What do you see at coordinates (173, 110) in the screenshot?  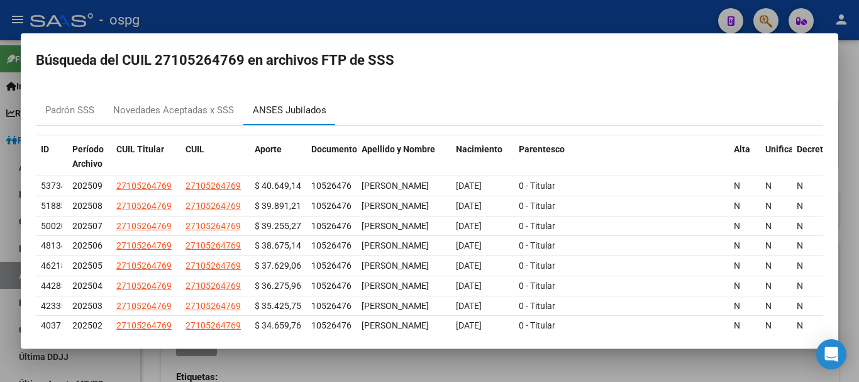 I see `div: Novedades Aceptadas x SSS` at bounding box center [173, 110].